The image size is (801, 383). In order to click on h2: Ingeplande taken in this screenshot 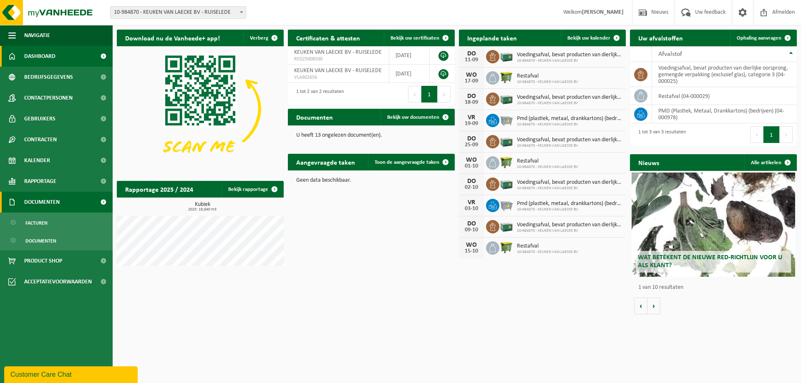, I will do `click(492, 38)`.